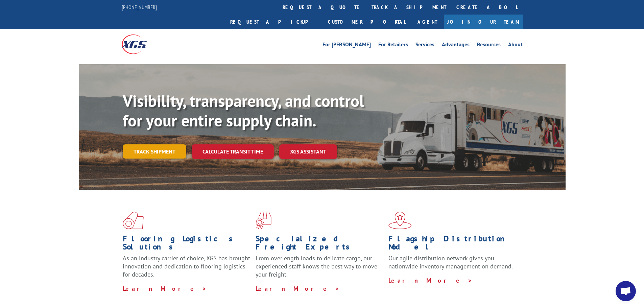 This screenshot has height=308, width=644. Describe the element at coordinates (427, 22) in the screenshot. I see `a: Agent` at that location.